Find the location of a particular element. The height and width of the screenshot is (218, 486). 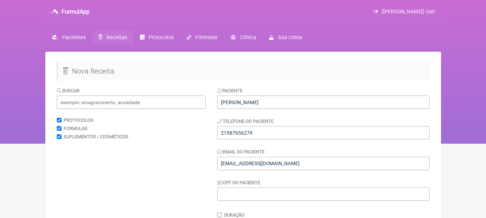

label: Formulas is located at coordinates (76, 128).